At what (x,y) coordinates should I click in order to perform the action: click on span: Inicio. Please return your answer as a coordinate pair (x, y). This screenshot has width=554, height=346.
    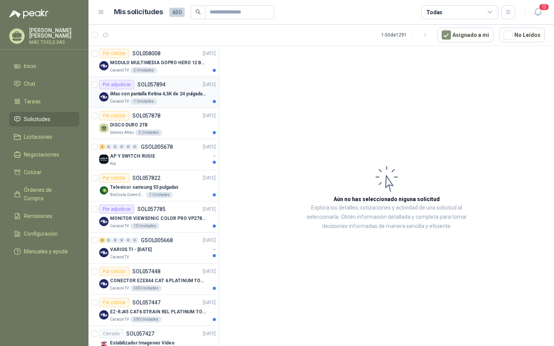
    Looking at the image, I should click on (30, 66).